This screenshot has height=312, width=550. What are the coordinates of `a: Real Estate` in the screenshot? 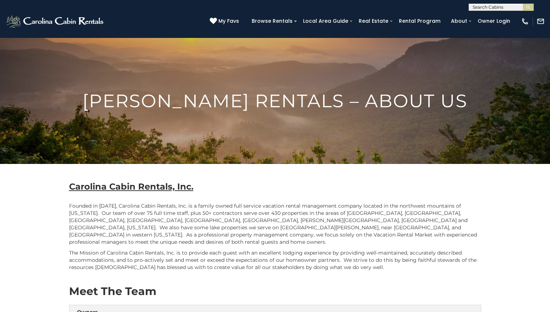 It's located at (373, 21).